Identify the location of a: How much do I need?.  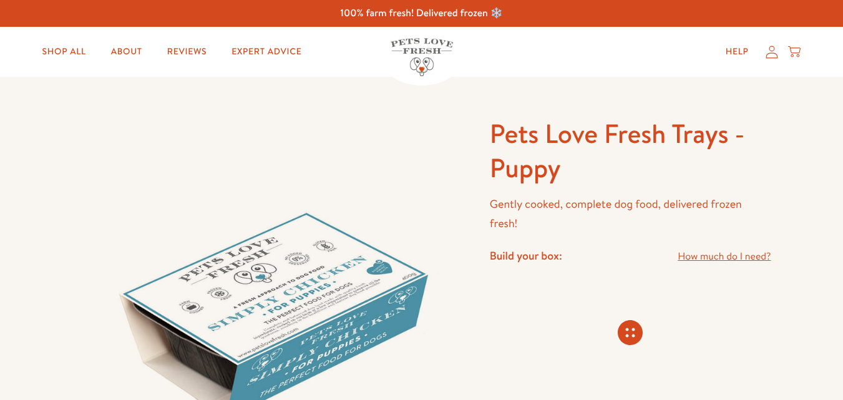
(724, 256).